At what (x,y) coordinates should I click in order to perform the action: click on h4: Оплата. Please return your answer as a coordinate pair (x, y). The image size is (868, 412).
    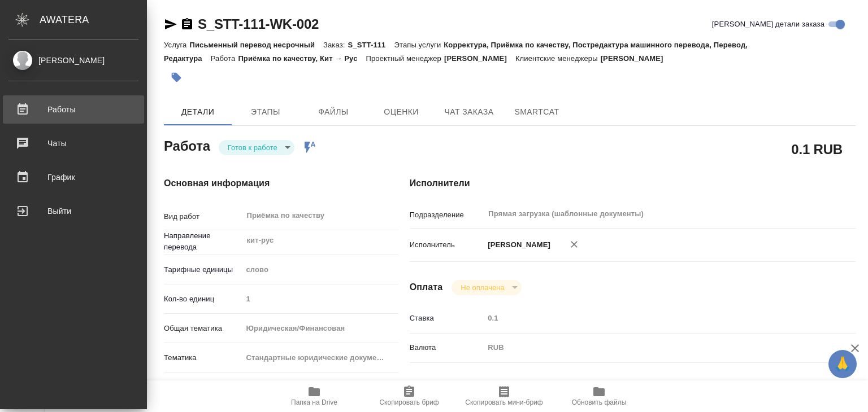
    Looking at the image, I should click on (426, 288).